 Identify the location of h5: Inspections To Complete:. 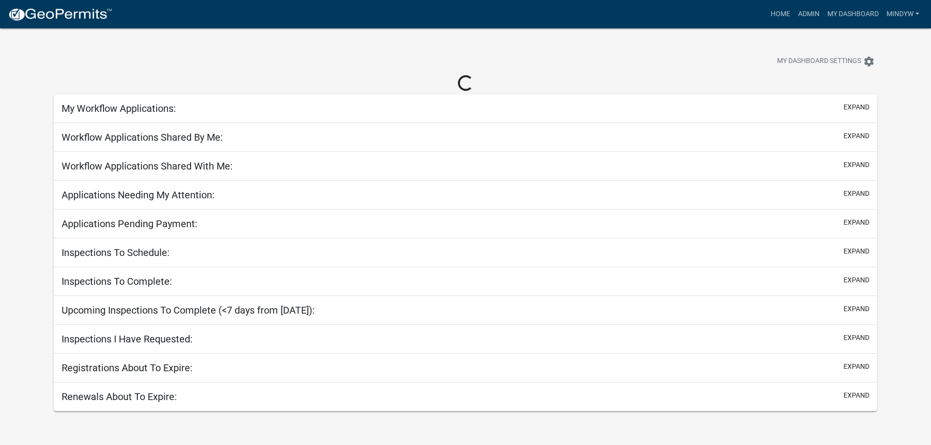
(117, 281).